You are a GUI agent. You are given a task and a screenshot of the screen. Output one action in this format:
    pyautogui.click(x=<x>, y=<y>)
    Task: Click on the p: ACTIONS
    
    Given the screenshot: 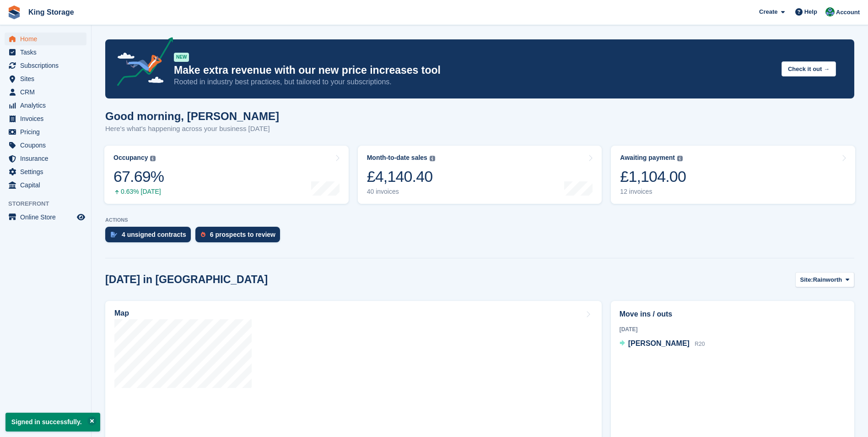 What is the action you would take?
    pyautogui.click(x=480, y=220)
    